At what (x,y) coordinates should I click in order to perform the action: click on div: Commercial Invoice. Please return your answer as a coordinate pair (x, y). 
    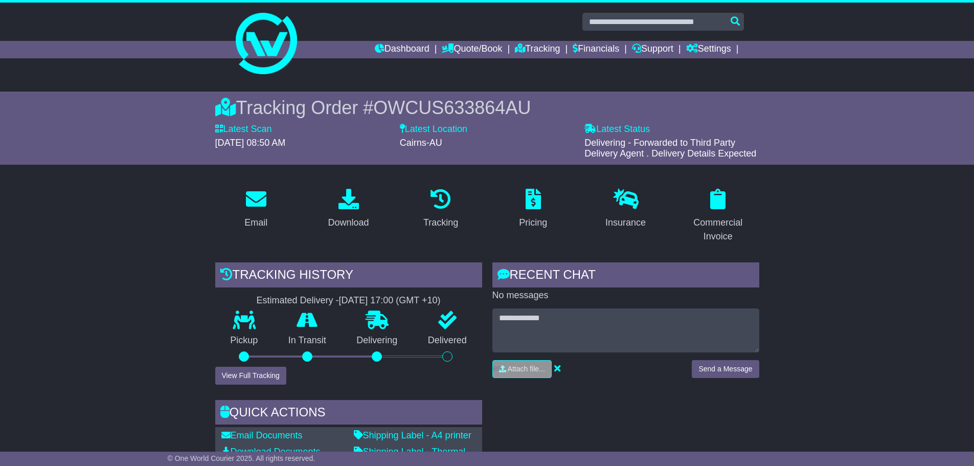
    Looking at the image, I should click on (717, 229).